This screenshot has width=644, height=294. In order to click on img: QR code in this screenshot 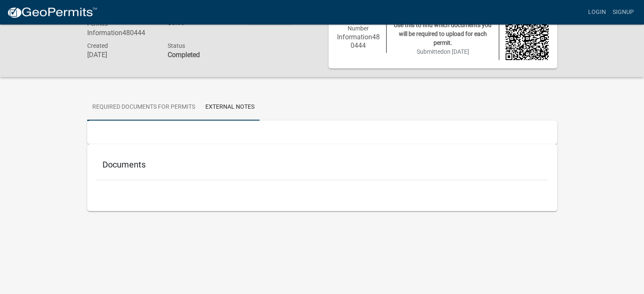, I will do `click(527, 39)`.